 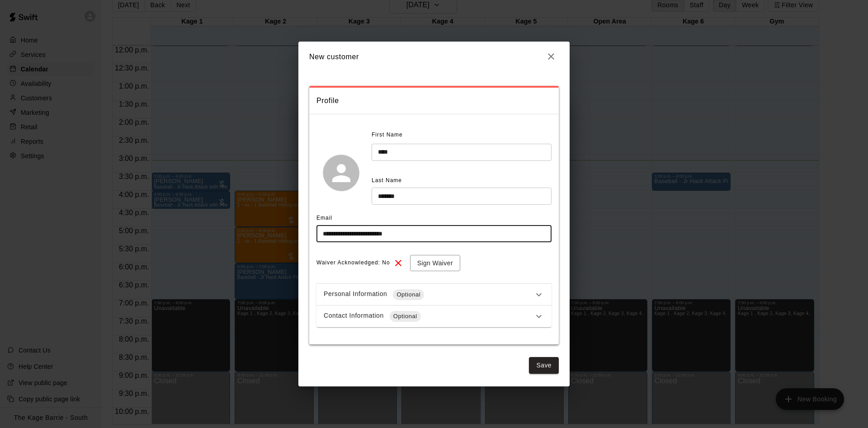 What do you see at coordinates (334, 57) in the screenshot?
I see `h6: New customer` at bounding box center [334, 57].